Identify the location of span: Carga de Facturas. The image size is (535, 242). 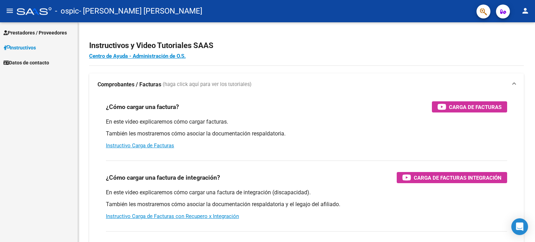
(475, 107).